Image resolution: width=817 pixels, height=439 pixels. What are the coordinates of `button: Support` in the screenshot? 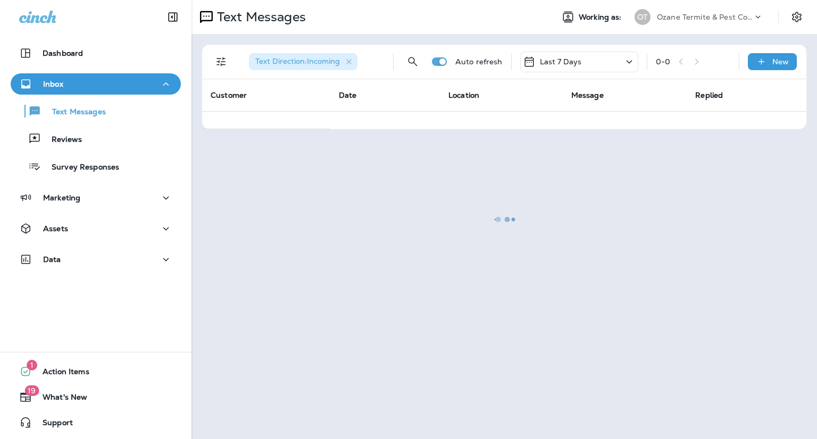 It's located at (96, 423).